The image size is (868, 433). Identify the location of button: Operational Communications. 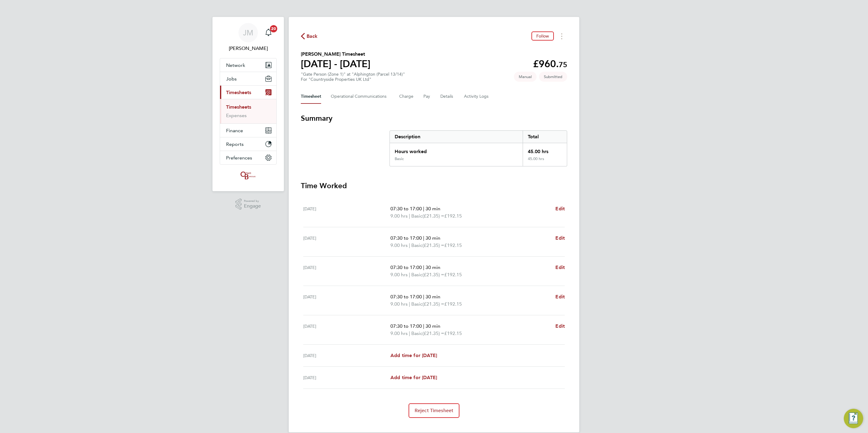
(360, 96).